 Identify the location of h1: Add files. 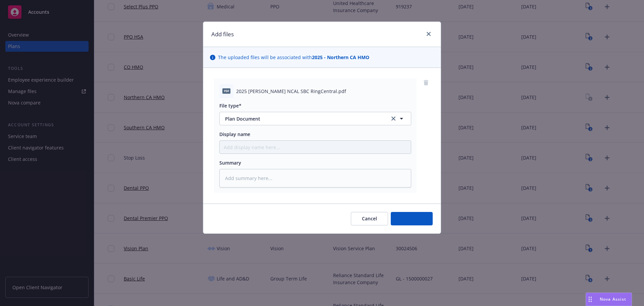
(222, 34).